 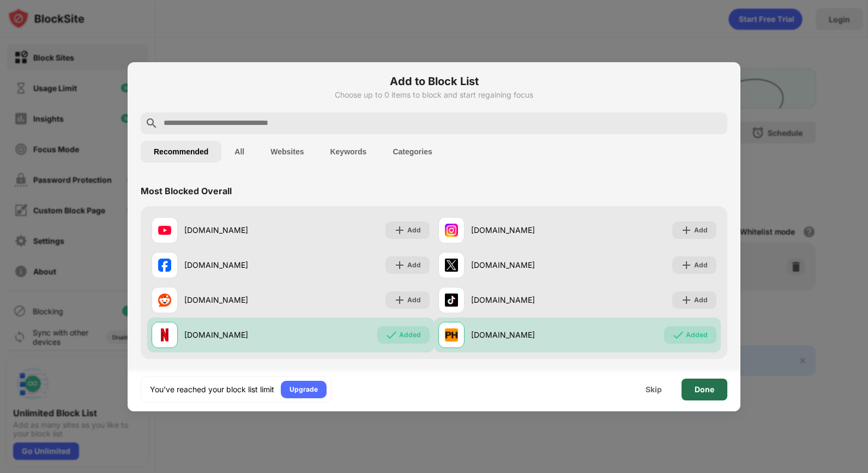 What do you see at coordinates (434, 81) in the screenshot?
I see `h6: Add to Block List` at bounding box center [434, 81].